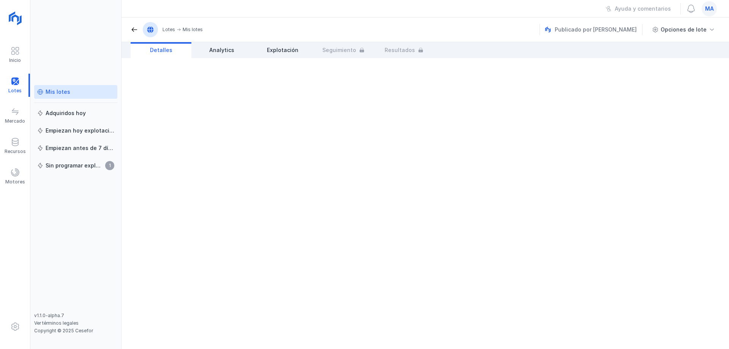 This screenshot has height=349, width=729. I want to click on div: Empiezan hoy explotación, so click(80, 131).